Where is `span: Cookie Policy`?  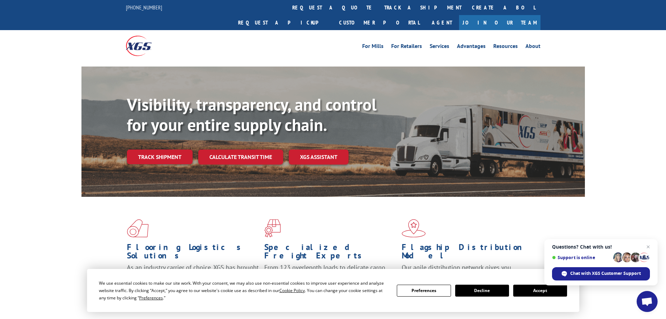 span: Cookie Policy is located at coordinates (292, 290).